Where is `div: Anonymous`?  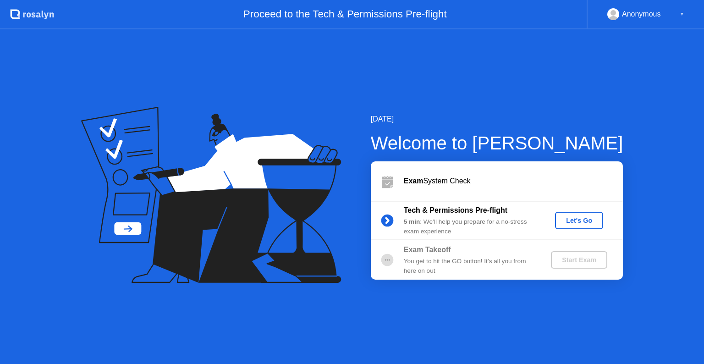 div: Anonymous is located at coordinates (641, 14).